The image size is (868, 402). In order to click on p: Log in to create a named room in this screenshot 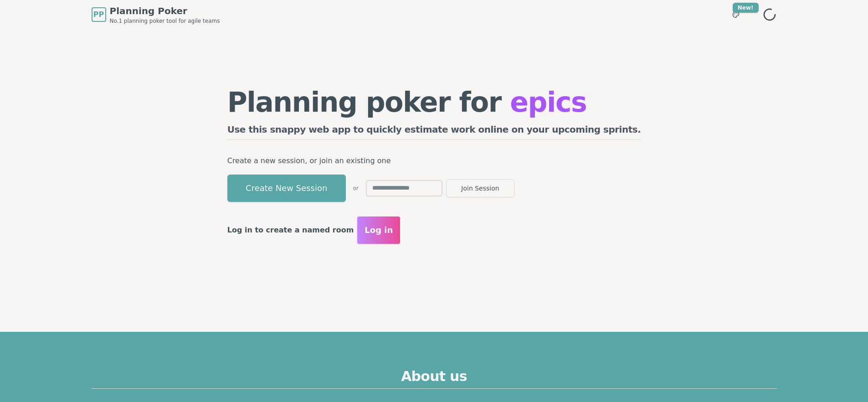, I will do `click(291, 231)`.